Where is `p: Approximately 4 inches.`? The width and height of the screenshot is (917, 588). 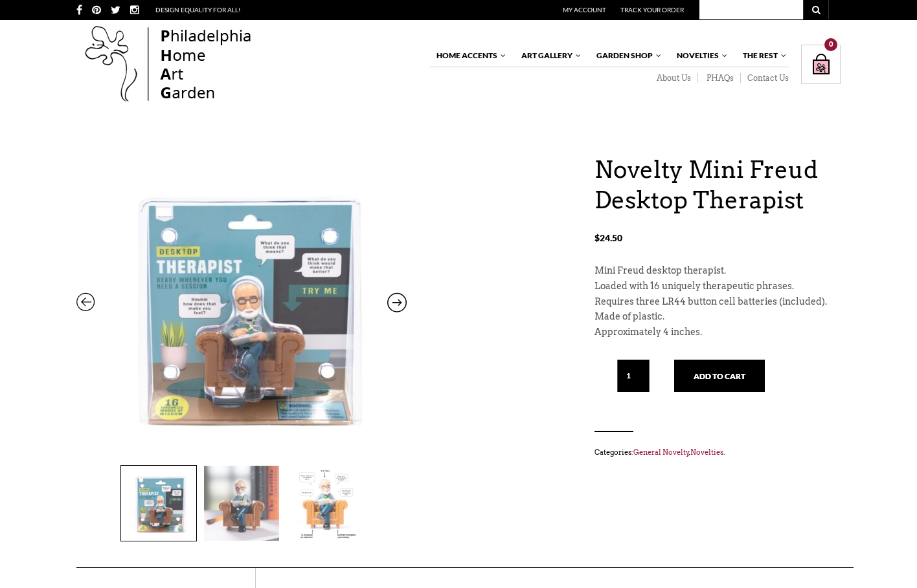
p: Approximately 4 inches. is located at coordinates (718, 333).